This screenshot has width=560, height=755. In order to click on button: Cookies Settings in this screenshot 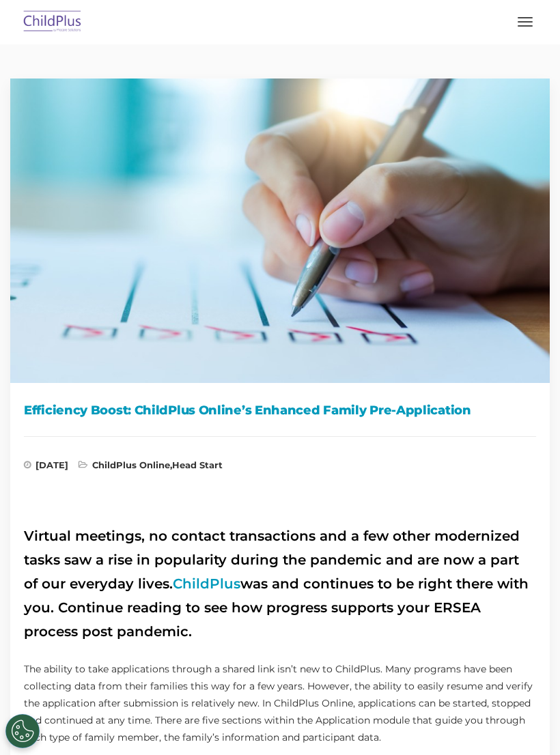, I will do `click(23, 731)`.